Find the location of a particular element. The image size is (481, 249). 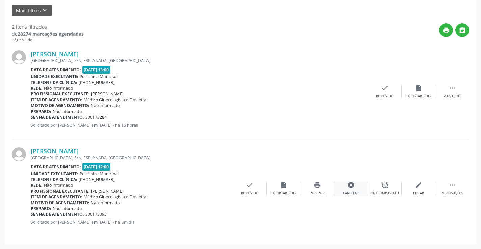

div: Editar is located at coordinates (419, 194).